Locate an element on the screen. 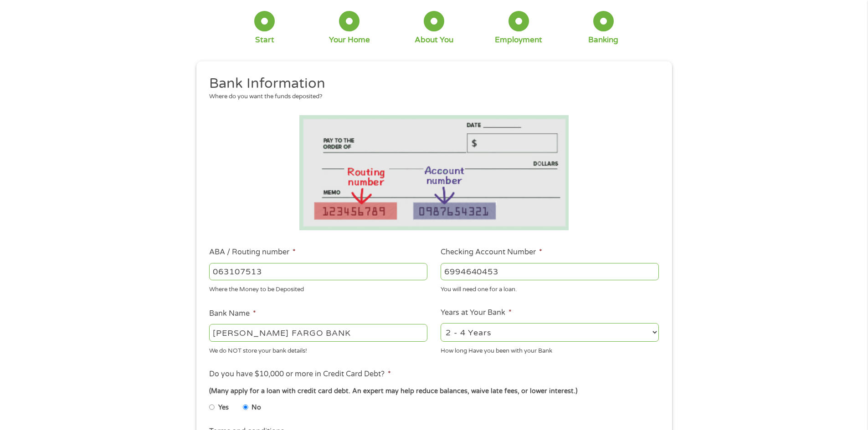  label: Checking Account Number is located at coordinates (491, 252).